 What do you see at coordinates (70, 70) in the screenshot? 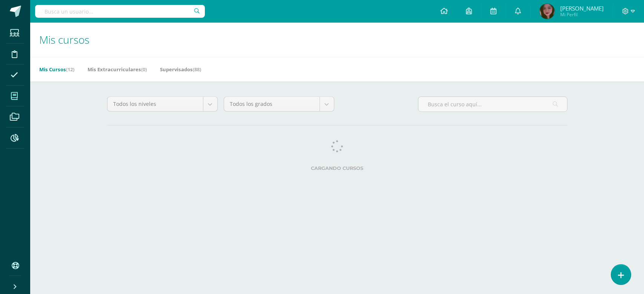
I see `span: (12)` at bounding box center [70, 70].